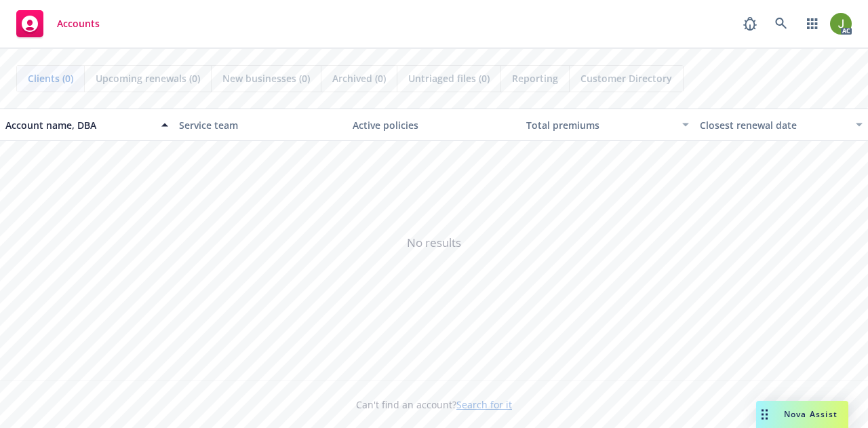 This screenshot has width=868, height=428. I want to click on span: Untriaged files (0), so click(449, 78).